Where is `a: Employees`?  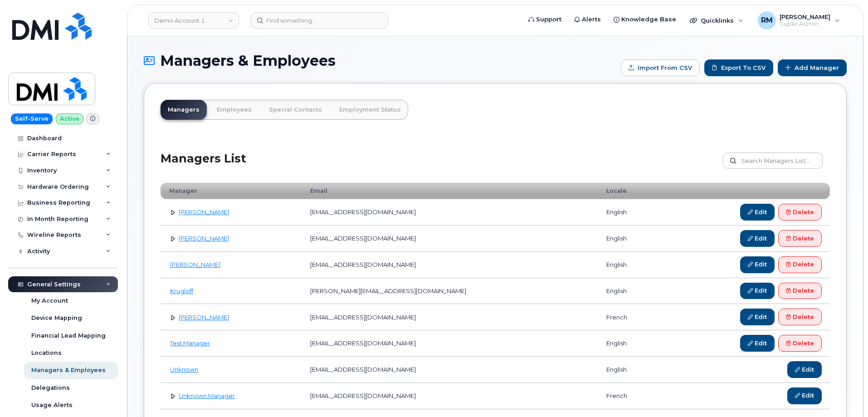
a: Employees is located at coordinates (234, 110).